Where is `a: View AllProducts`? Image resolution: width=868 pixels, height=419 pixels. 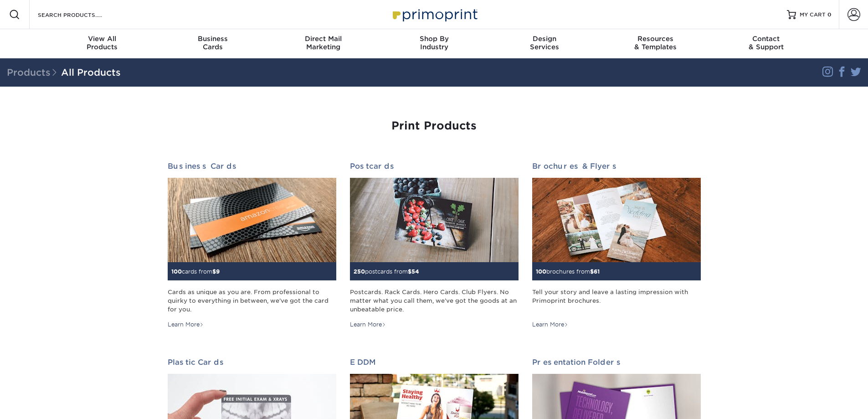 a: View AllProducts is located at coordinates (102, 44).